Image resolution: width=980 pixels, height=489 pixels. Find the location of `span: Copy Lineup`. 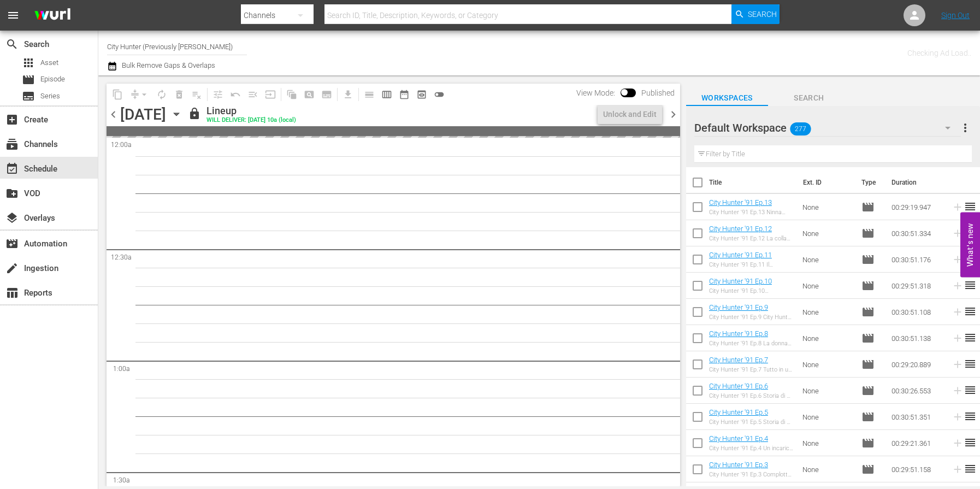

span: Copy Lineup is located at coordinates (118, 95).